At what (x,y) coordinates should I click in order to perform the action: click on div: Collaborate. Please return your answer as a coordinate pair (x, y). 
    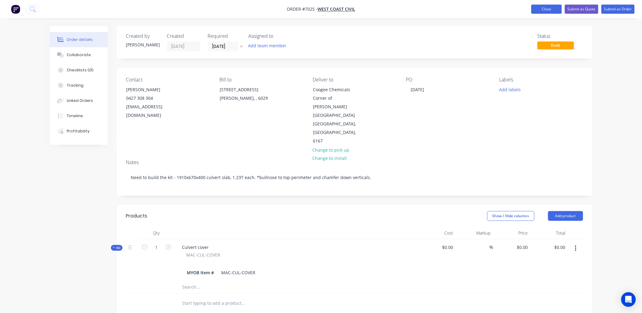
    Looking at the image, I should click on (79, 55).